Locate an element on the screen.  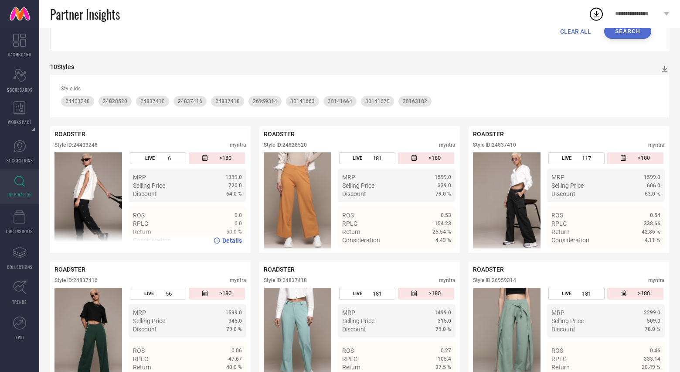
span: SUGGESTIONS is located at coordinates (20, 160).